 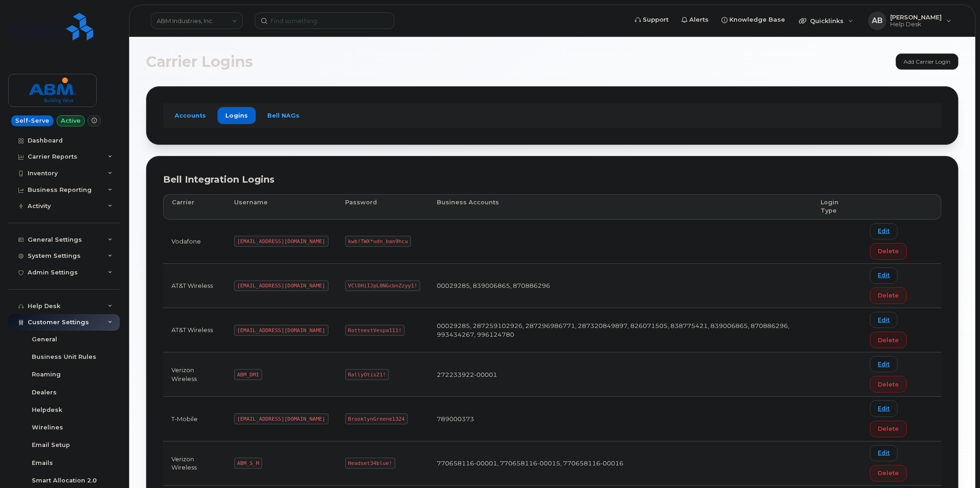 I want to click on td: 00029285, 287259102926, 287296986771, 287320849897, 826071505, 838775421, 839006865, 870886296, 9..., so click(x=620, y=330).